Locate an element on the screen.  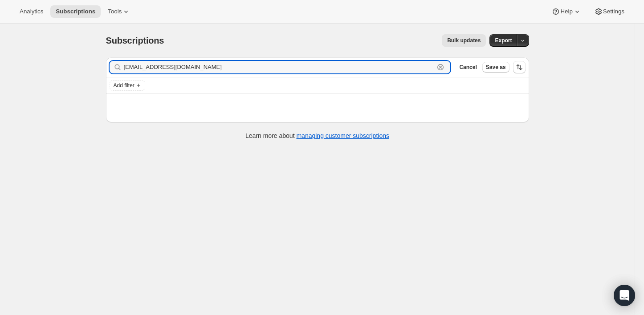
button: Clear is located at coordinates (441, 67).